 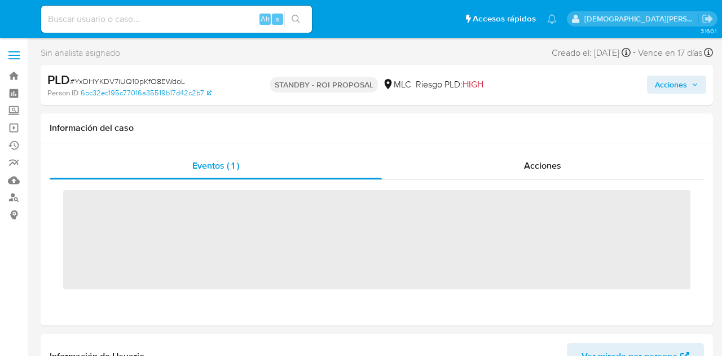 What do you see at coordinates (324, 85) in the screenshot?
I see `p: STANDBY - ROI PROPOSAL` at bounding box center [324, 85].